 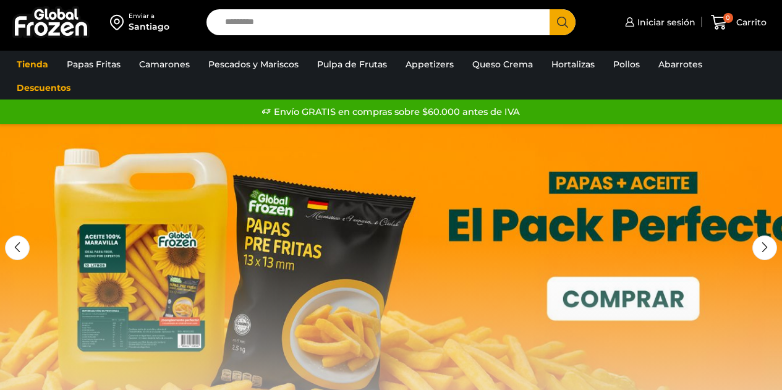 I want to click on span: Carrito, so click(x=750, y=22).